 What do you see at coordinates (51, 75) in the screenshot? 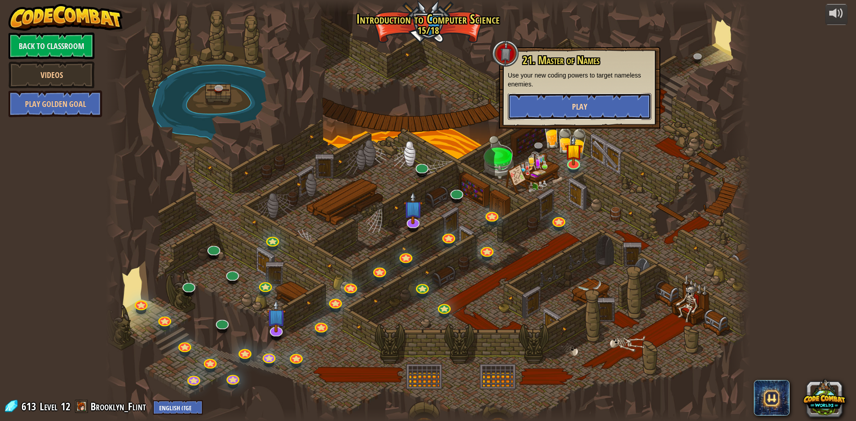
I see `a: Videos` at bounding box center [51, 75].